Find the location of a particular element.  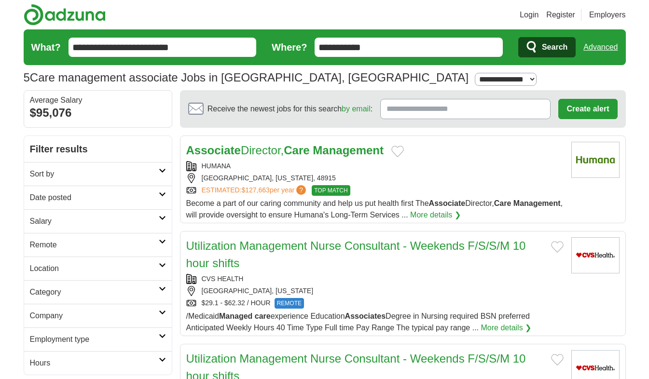

strong: Associates is located at coordinates (365, 316).